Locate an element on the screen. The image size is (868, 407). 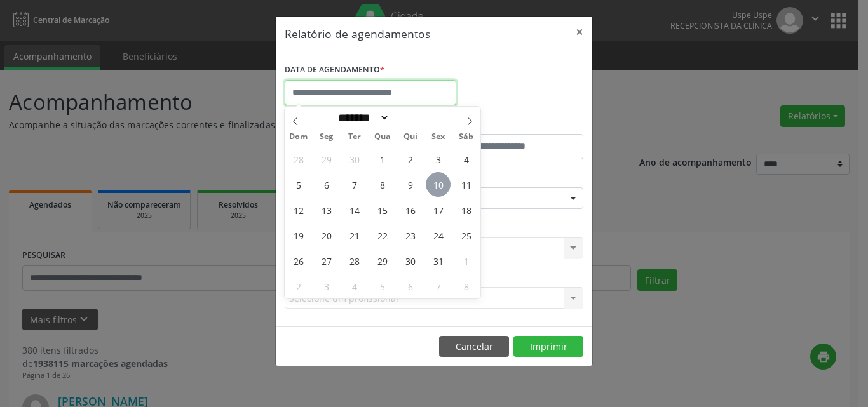
span: Novembro 5, 2025 is located at coordinates (382, 285).